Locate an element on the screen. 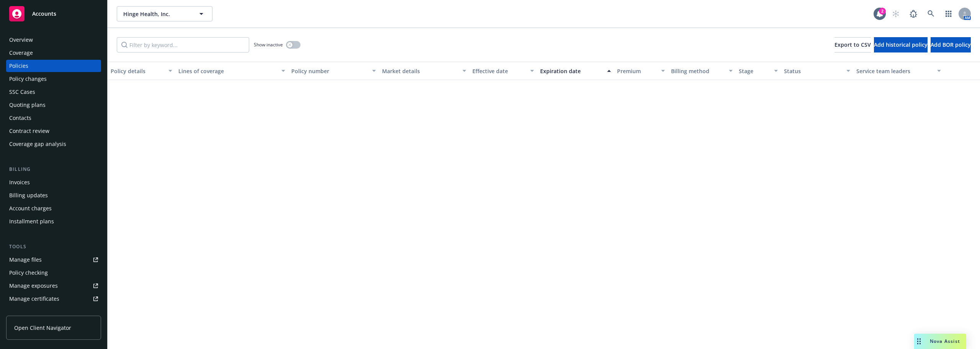  div: Premium is located at coordinates (637, 71).